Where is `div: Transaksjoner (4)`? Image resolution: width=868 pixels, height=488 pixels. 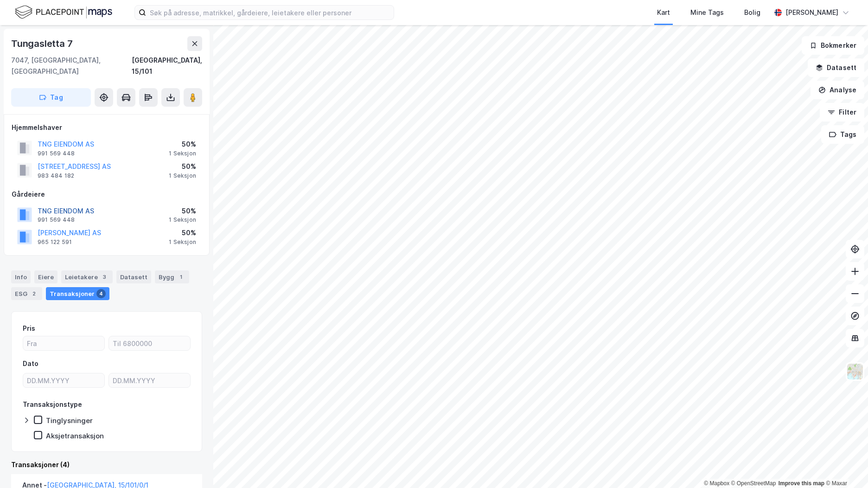 div: Transaksjoner (4) is located at coordinates (106, 465).